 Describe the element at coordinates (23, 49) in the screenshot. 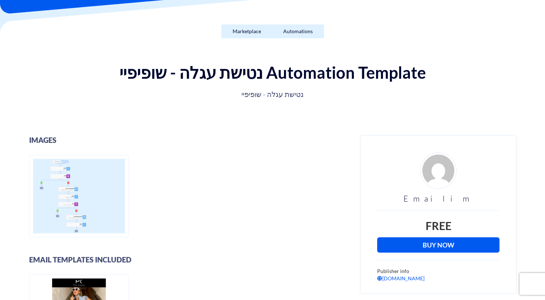

I see `img: tab_domain_overview_orange.svg` at that location.